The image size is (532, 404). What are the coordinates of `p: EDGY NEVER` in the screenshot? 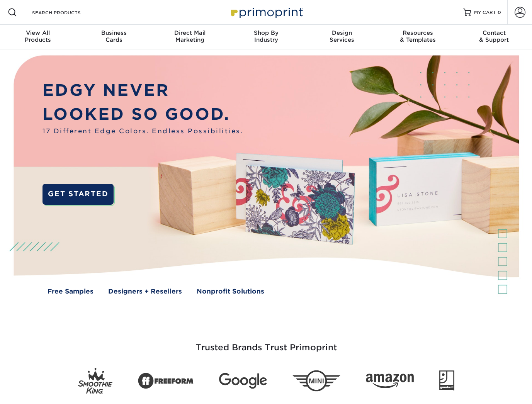 It's located at (143, 90).